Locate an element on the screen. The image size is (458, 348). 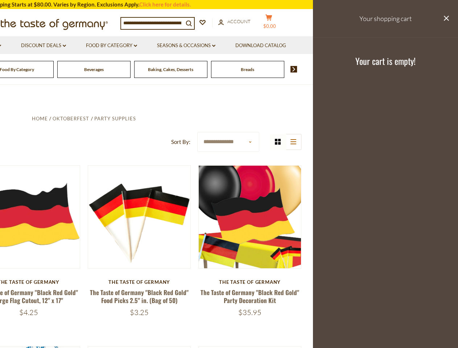
span: $35.95 is located at coordinates (250, 312).